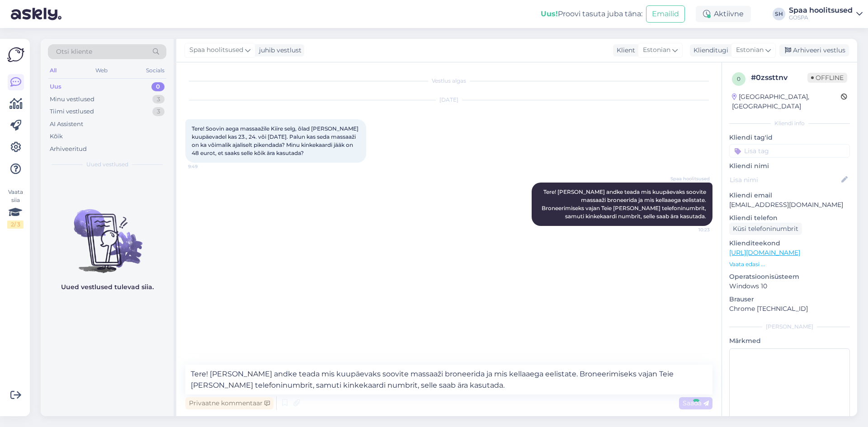 The width and height of the screenshot is (868, 427). What do you see at coordinates (72, 112) in the screenshot?
I see `div: Tiimi vestlused` at bounding box center [72, 112].